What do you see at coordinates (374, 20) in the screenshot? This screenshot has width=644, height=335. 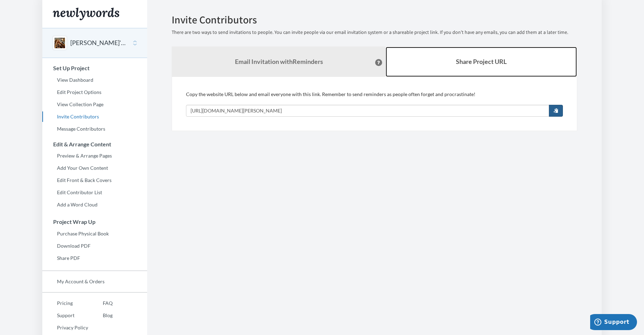 I see `h2: Invite Contributors` at bounding box center [374, 20].